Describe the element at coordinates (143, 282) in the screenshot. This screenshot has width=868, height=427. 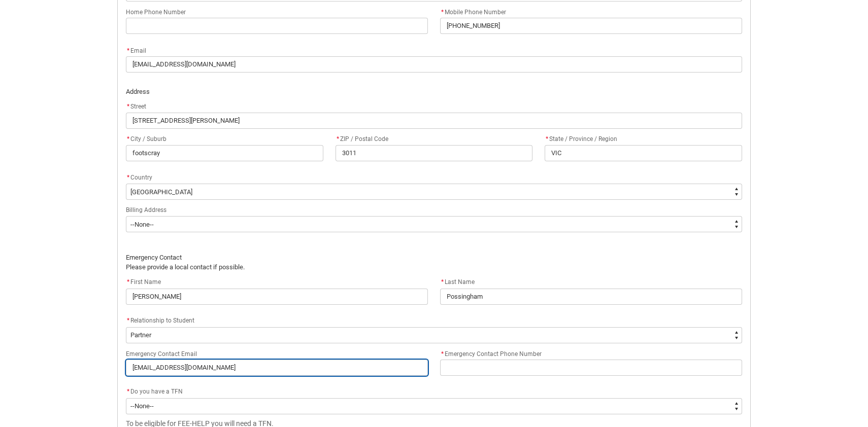
I see `span: First Name` at that location.